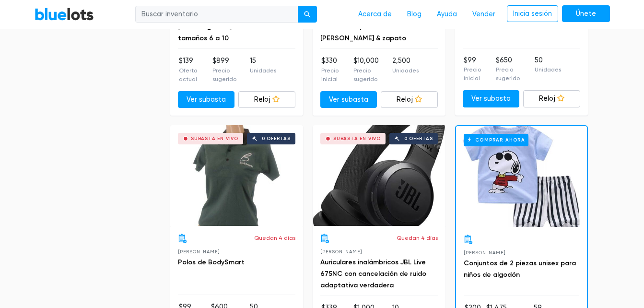 This screenshot has width=644, height=308. I want to click on a: Comprar ahora, so click(521, 176).